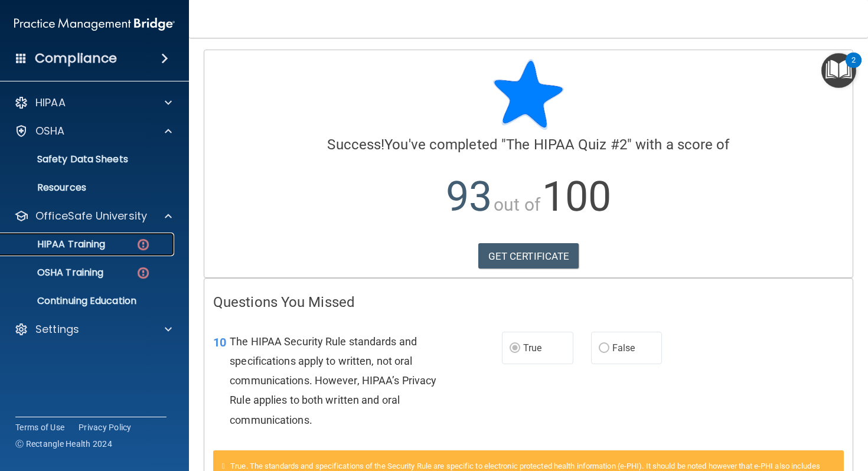 The image size is (868, 471). Describe the element at coordinates (528, 145) in the screenshot. I see `h4: You've completed " " with a score of` at that location.